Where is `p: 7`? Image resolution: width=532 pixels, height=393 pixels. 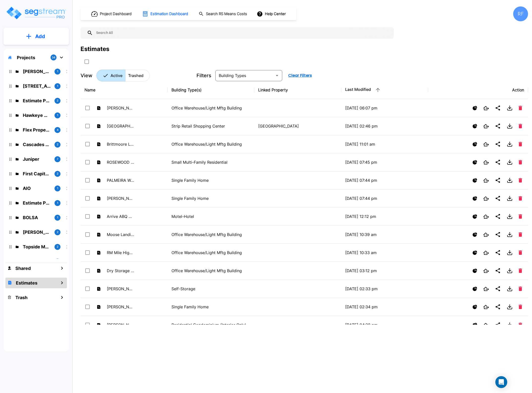
p: 7 is located at coordinates (57, 159).